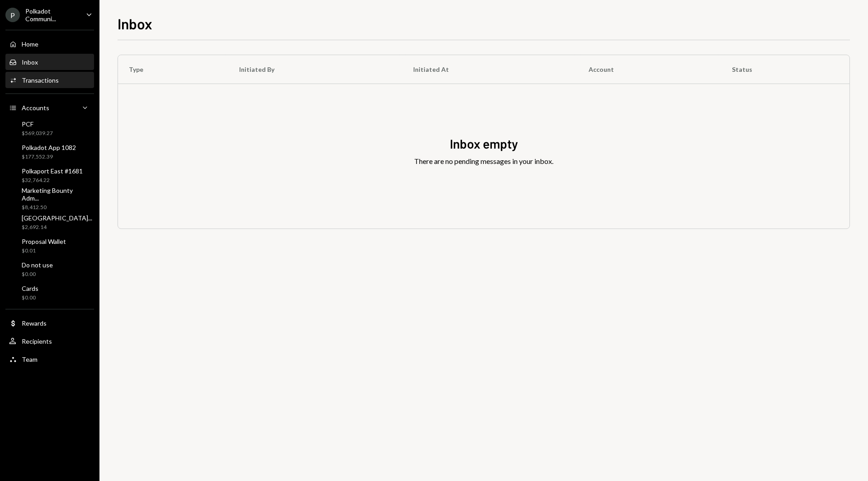 This screenshot has height=481, width=868. What do you see at coordinates (37, 265) in the screenshot?
I see `div: Do not use` at bounding box center [37, 265].